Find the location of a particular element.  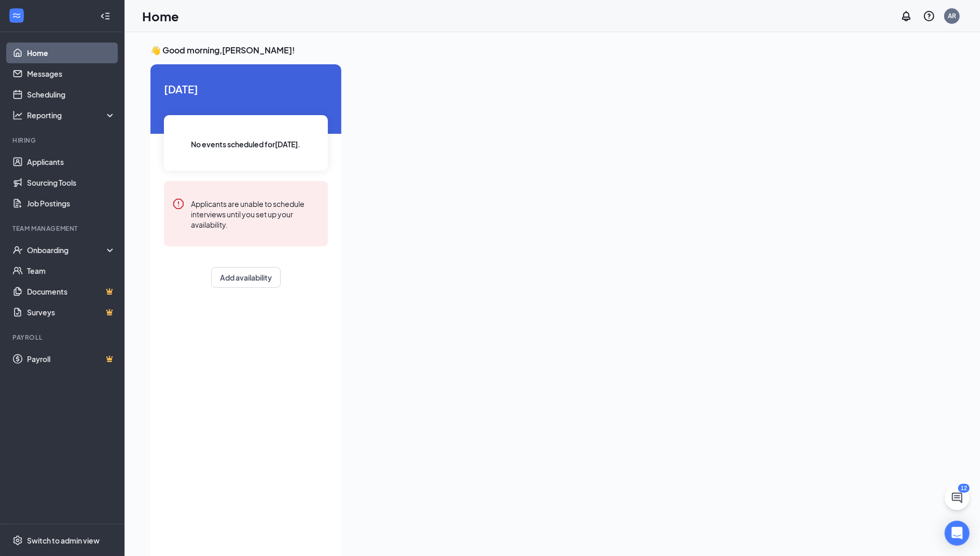

a: Job Postings is located at coordinates (71, 204).